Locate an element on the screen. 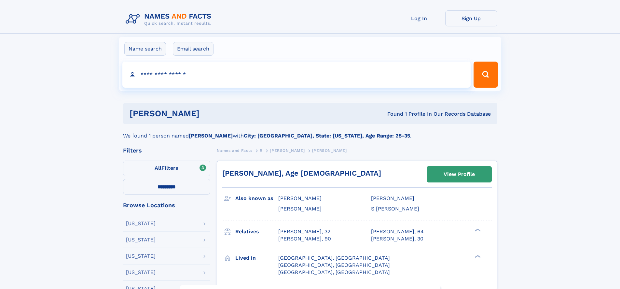 Image resolution: width=620 pixels, height=289 pixels. h3: Also known as is located at coordinates (257, 198).